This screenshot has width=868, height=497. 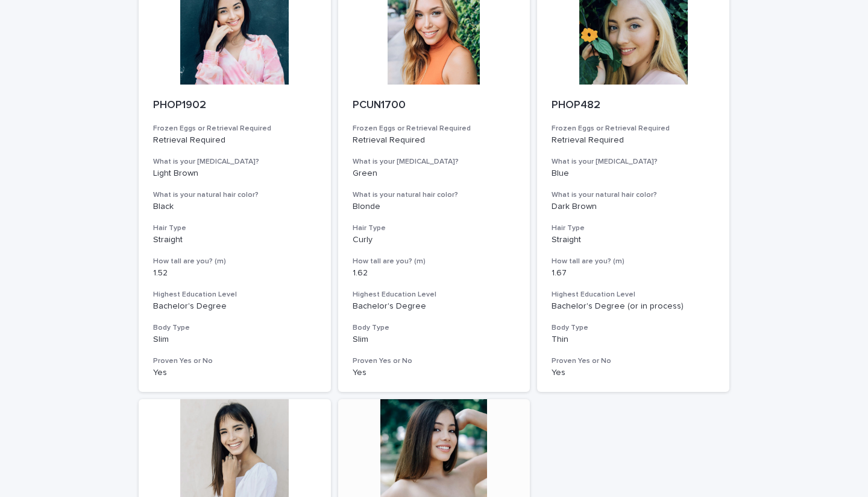 I want to click on p: PHOP482, so click(x=633, y=105).